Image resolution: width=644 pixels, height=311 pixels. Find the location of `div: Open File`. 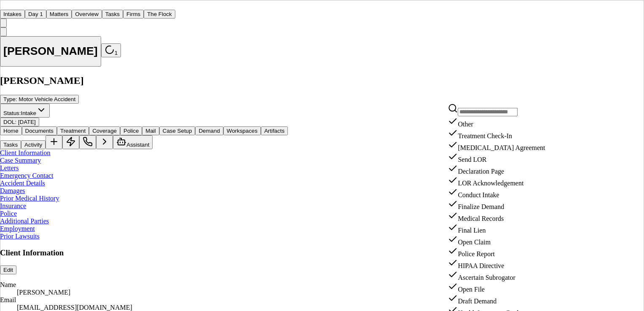

div: Open File is located at coordinates (496, 287).